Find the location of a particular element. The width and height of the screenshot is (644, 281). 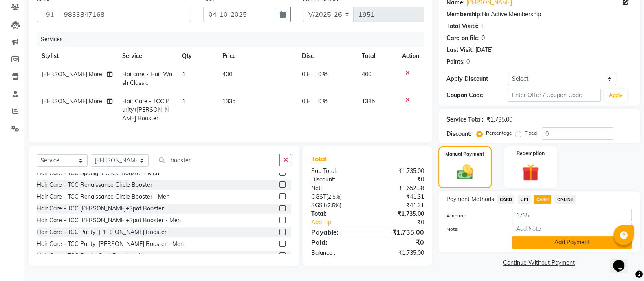

th: Action is located at coordinates (411, 56).